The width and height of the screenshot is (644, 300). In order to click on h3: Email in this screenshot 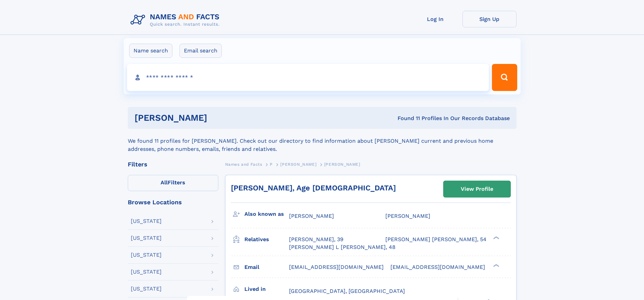, I will do `click(267, 267)`.